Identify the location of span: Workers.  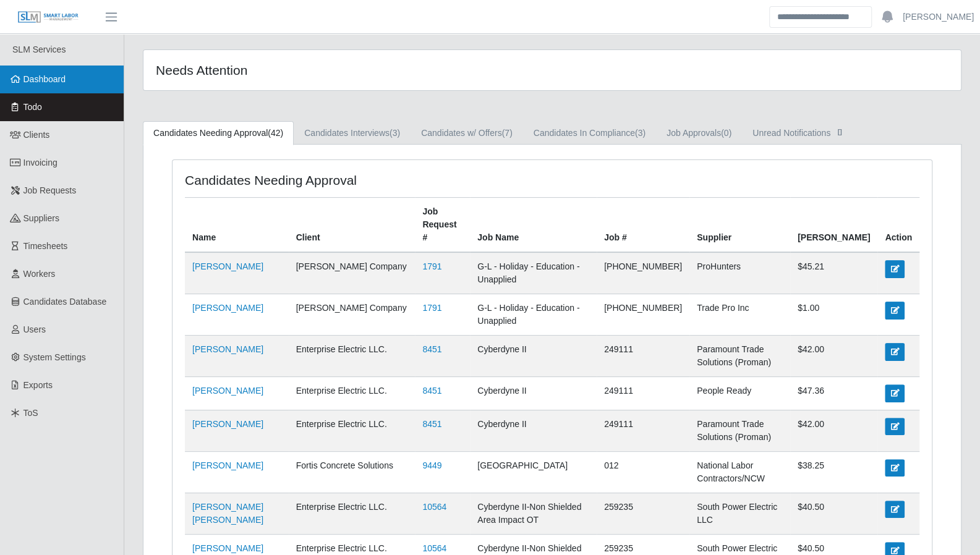
(40, 274).